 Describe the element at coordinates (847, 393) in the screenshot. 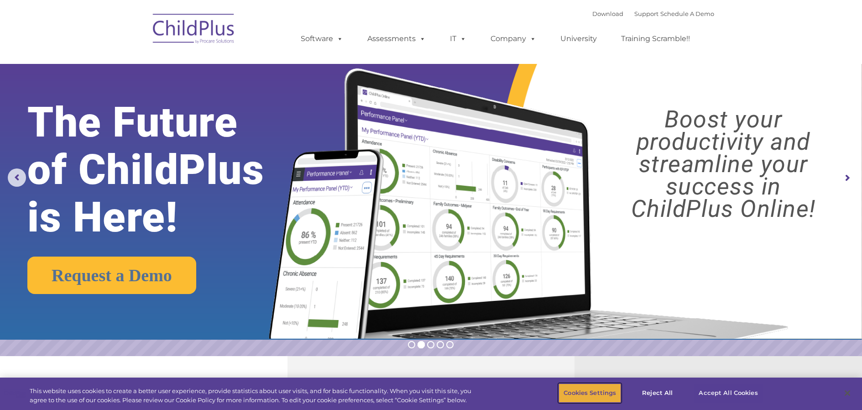

I see `button: Close` at that location.